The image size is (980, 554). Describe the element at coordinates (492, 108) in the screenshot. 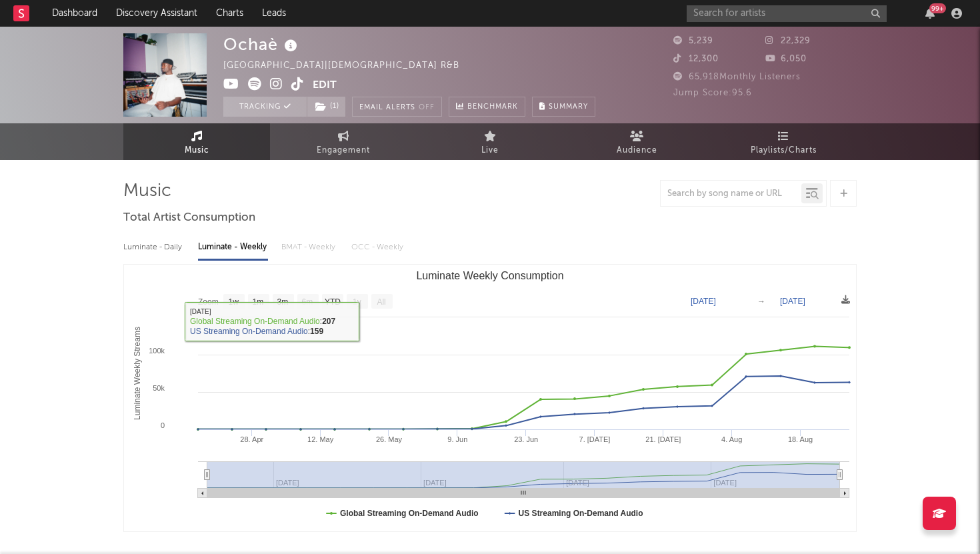

I see `span: Benchmark` at that location.